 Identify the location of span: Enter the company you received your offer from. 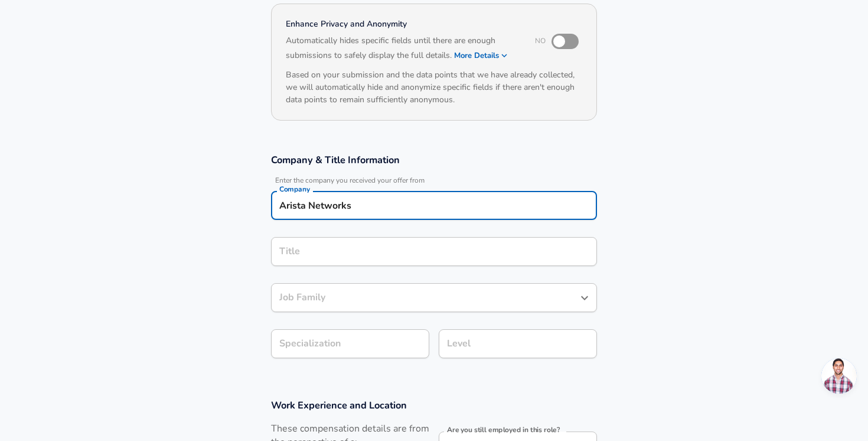
(434, 180).